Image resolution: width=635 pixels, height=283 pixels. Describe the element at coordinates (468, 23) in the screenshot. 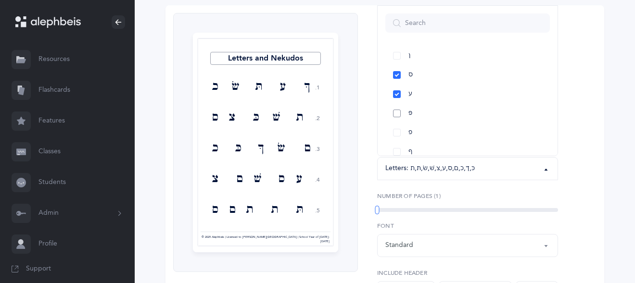

I see `input: Search` at that location.